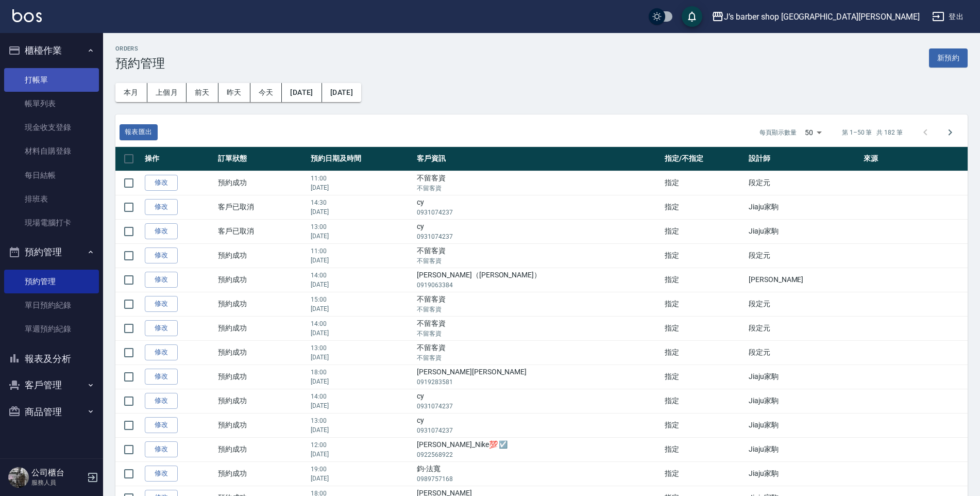  I want to click on a: 新預約, so click(948, 57).